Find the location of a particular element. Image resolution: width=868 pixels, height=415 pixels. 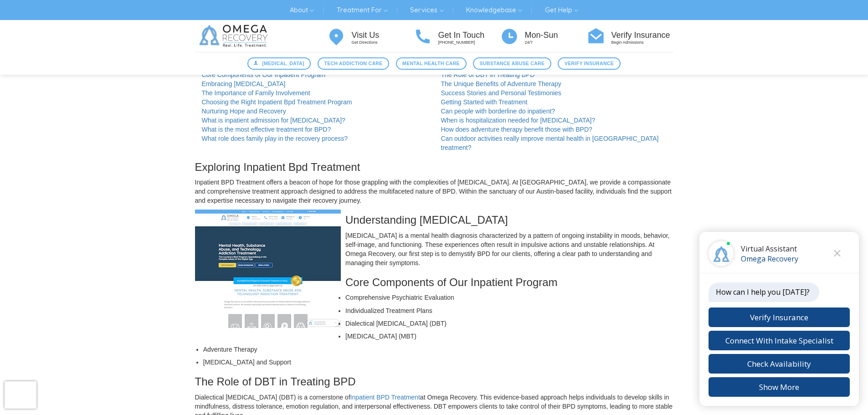

li: Comprehensive Psychiatric Evaluation is located at coordinates (438, 297).